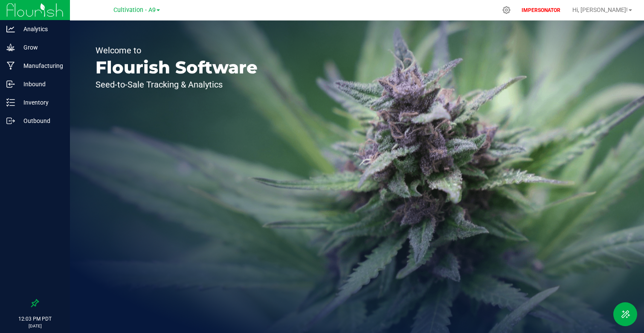 The image size is (644, 333). Describe the element at coordinates (177, 50) in the screenshot. I see `p: Welcome to` at that location.